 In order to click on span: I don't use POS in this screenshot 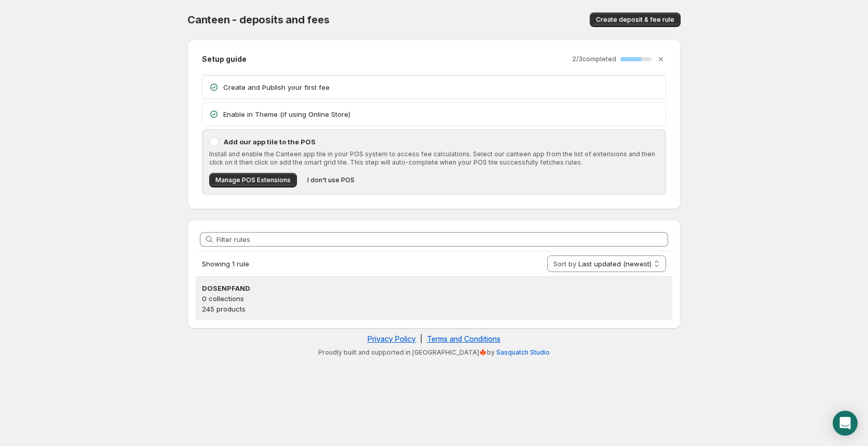, I will do `click(331, 180)`.